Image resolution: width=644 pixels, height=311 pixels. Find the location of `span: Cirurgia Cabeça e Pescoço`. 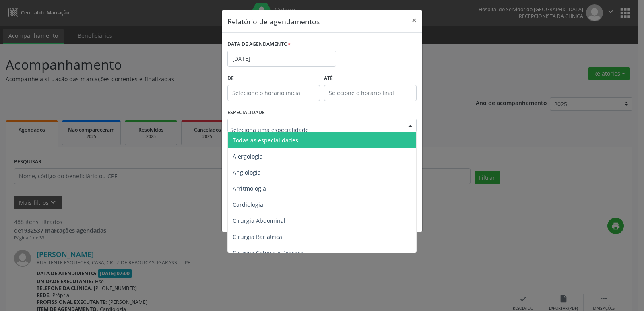

span: Cirurgia Cabeça e Pescoço is located at coordinates (268, 253).